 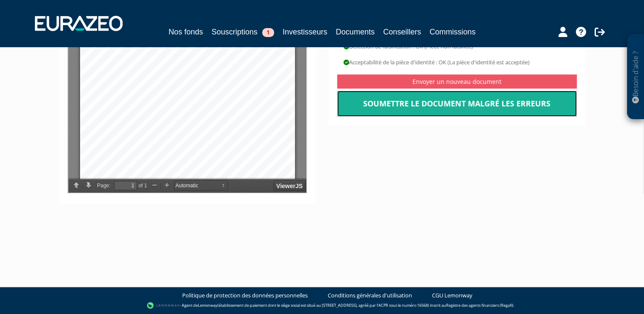 What do you see at coordinates (99, 276) in the screenshot?
I see `button: Zoom In` at bounding box center [99, 276].